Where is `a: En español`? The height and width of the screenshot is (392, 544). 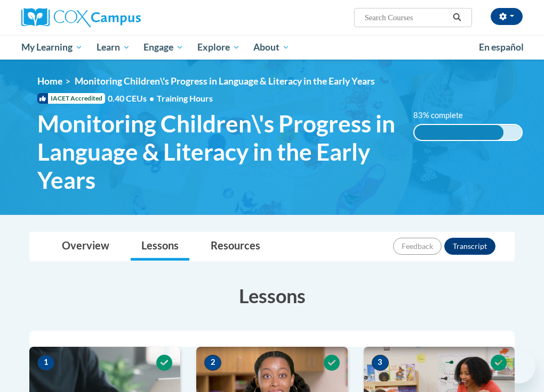 a: En español is located at coordinates (501, 47).